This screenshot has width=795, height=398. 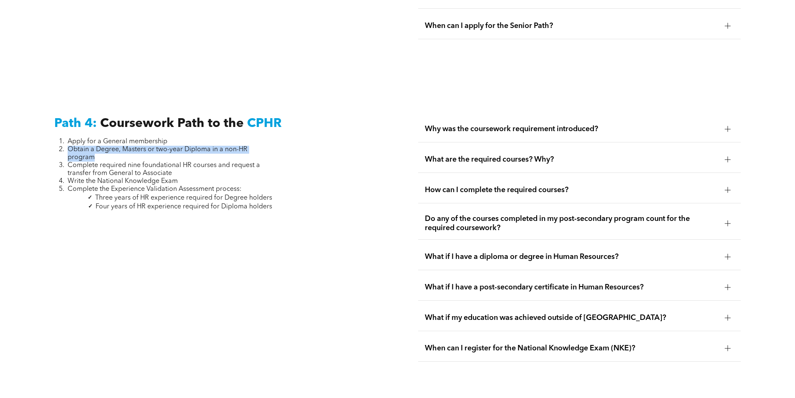 I want to click on span: Four years of HR experience required for Diploma holders, so click(x=184, y=206).